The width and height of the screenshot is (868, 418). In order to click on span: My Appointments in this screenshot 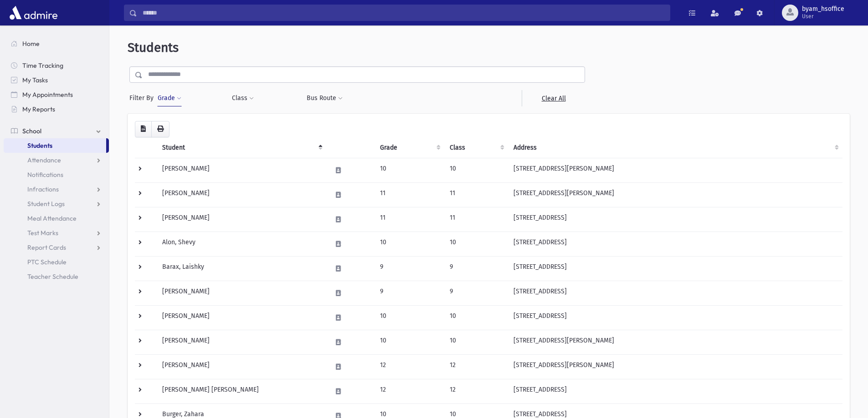, I will do `click(48, 94)`.